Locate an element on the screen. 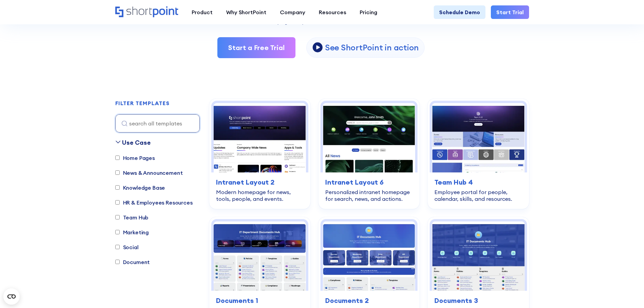 Image resolution: width=644 pixels, height=308 pixels. label: Team Hub is located at coordinates (132, 218).